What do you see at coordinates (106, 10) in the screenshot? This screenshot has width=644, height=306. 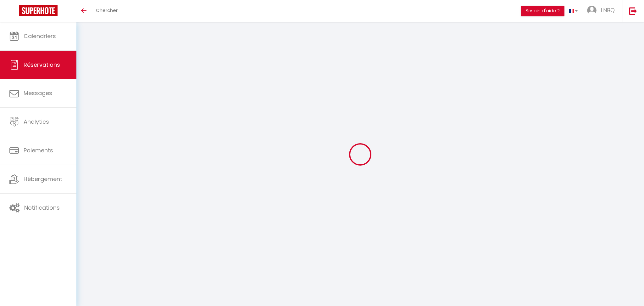 I see `span: Chercher` at bounding box center [106, 10].